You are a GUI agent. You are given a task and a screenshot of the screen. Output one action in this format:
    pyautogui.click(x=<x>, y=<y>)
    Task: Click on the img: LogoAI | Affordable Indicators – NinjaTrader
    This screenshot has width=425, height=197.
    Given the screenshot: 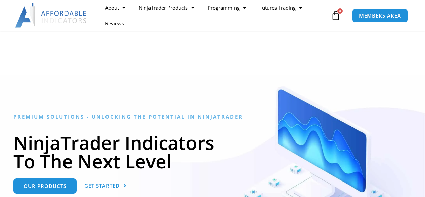 What is the action you would take?
    pyautogui.click(x=51, y=15)
    